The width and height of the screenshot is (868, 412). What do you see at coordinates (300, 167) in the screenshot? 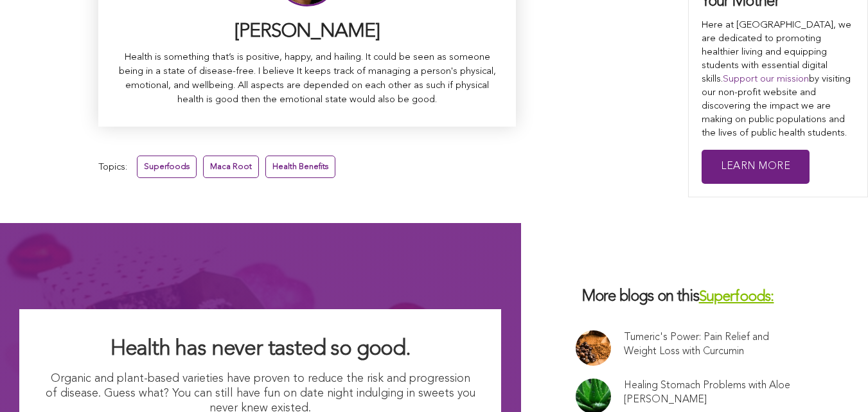
I see `a: Health Benefits` at bounding box center [300, 167].